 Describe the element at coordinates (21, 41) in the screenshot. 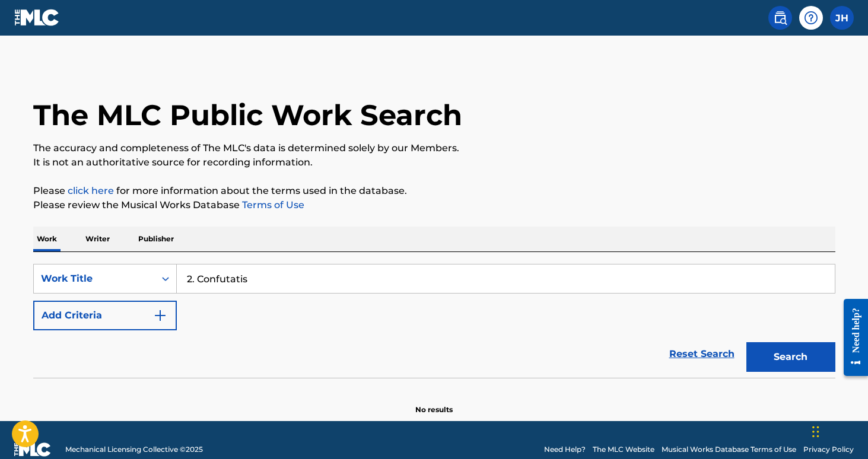

I see `div: Need help?` at that location.